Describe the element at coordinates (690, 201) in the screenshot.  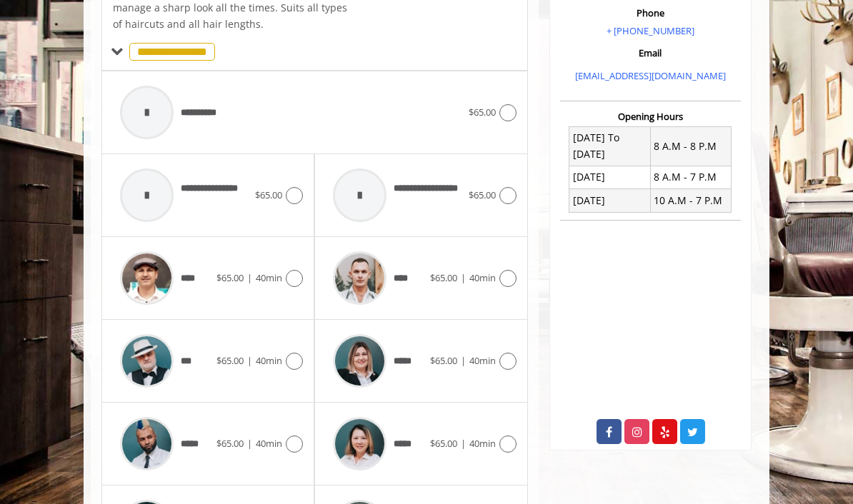
I see `td: 10 A.M - 7 P.M` at that location.